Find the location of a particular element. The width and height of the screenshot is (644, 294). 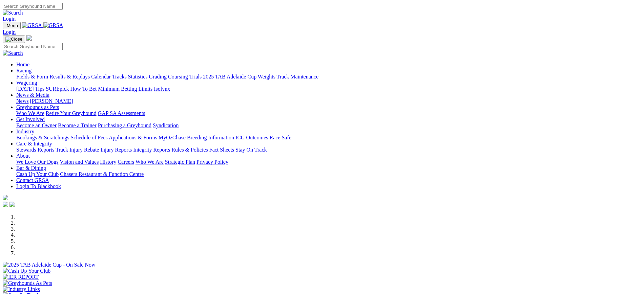

div: Get Involved is located at coordinates (328, 125).